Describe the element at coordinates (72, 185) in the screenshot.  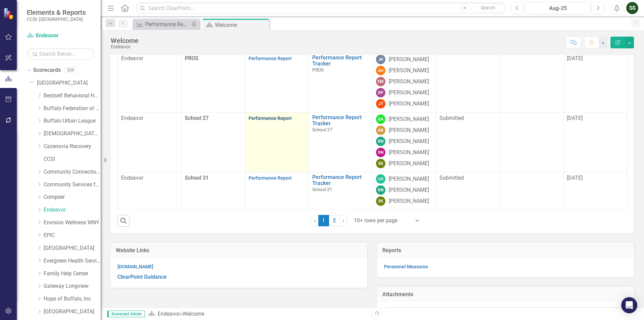
I see `a: Community Services for Every1, Inc.` at that location.